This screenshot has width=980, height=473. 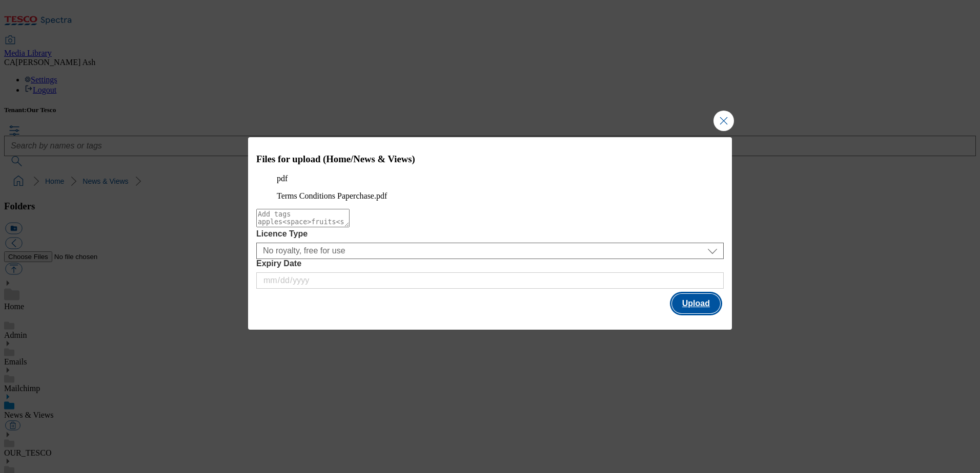 I want to click on h3: Files for upload (Home/News & Views), so click(x=490, y=159).